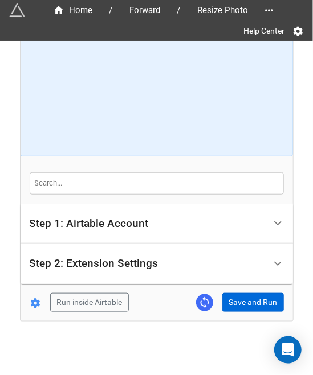 This screenshot has height=375, width=313. I want to click on div: Home, so click(73, 10).